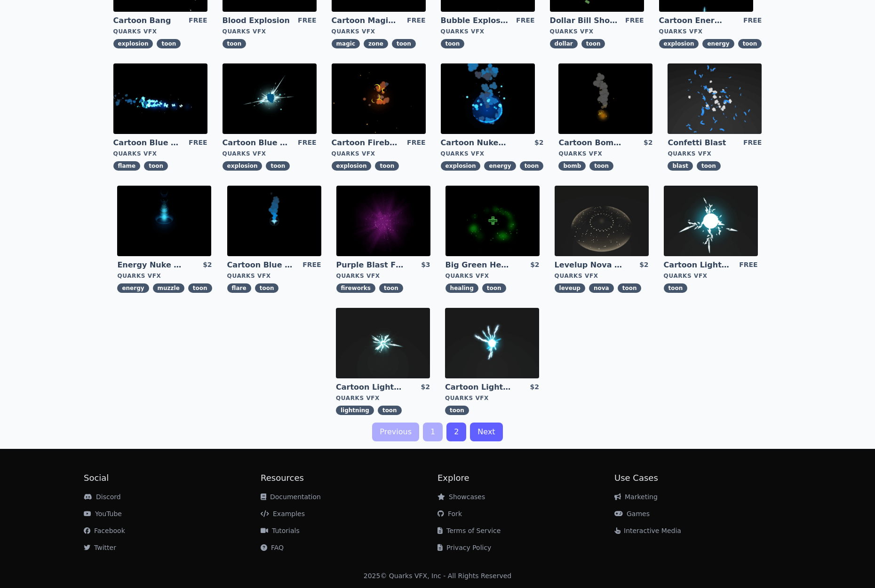 The height and width of the screenshot is (588, 875). Describe the element at coordinates (588, 265) in the screenshot. I see `a: Levelup Nova Effect` at that location.